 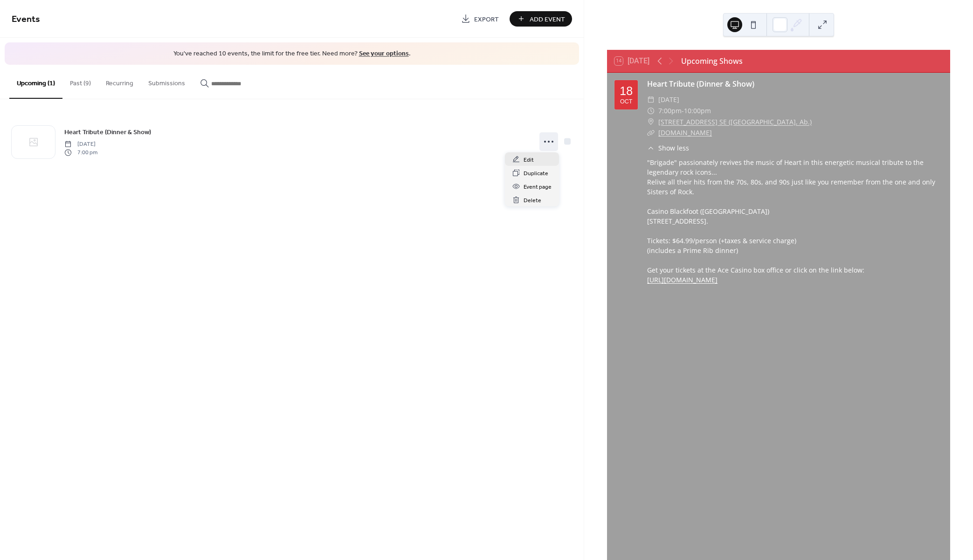 I want to click on span: Show less, so click(x=673, y=148).